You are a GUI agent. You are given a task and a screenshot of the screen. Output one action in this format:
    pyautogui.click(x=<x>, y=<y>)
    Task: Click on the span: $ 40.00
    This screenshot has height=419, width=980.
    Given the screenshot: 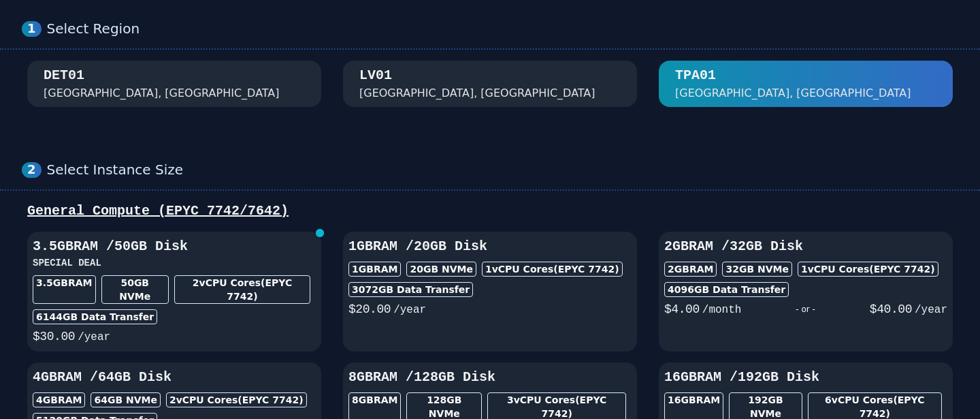 What is the action you would take?
    pyautogui.click(x=891, y=309)
    